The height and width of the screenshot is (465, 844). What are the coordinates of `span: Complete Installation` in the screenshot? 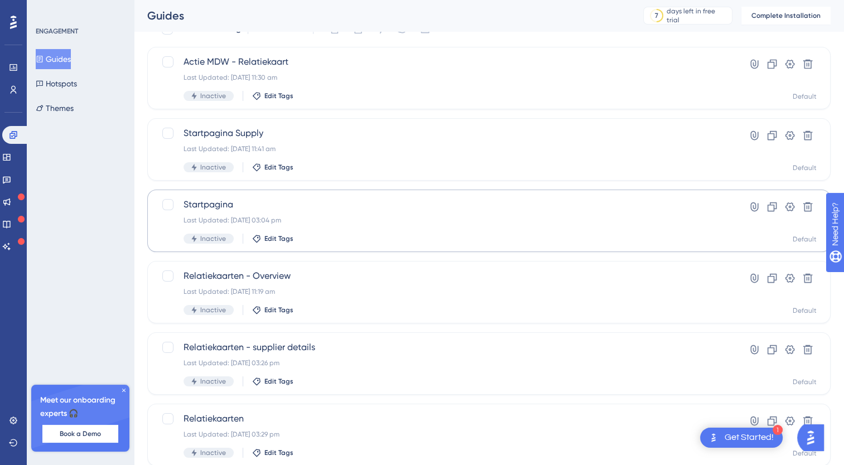 It's located at (786, 16).